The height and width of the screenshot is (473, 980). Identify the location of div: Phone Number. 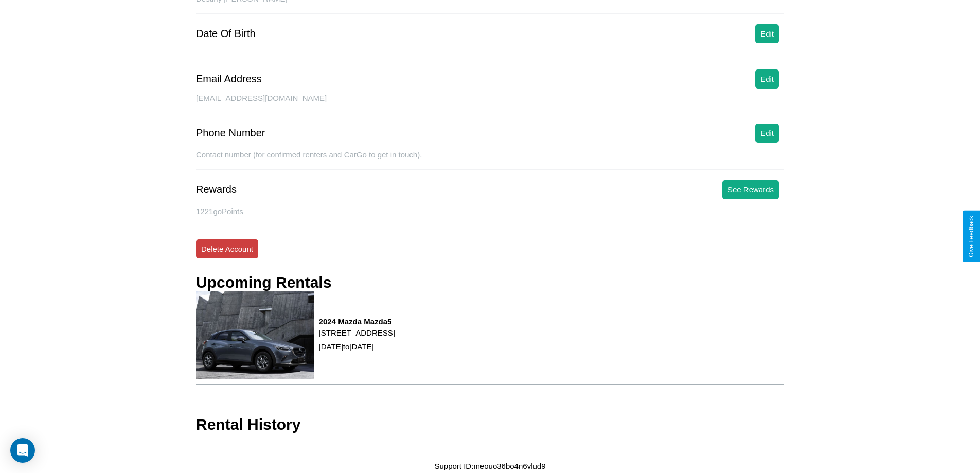
(231, 133).